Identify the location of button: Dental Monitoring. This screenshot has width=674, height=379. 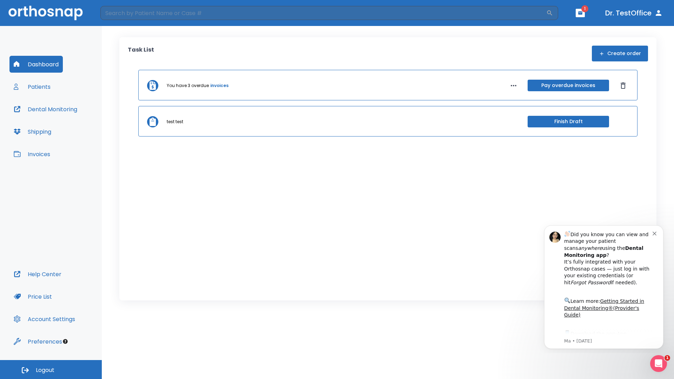
(45, 109).